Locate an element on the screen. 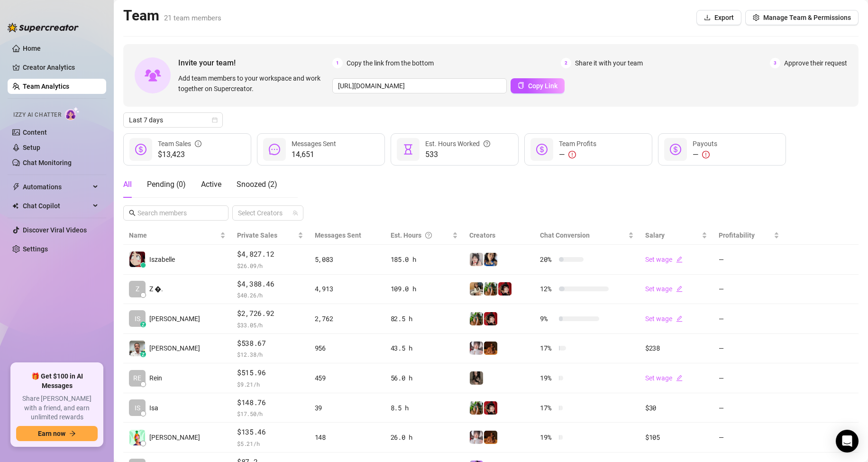 This screenshot has width=868, height=462. a: Creator Analytics is located at coordinates (61, 67).